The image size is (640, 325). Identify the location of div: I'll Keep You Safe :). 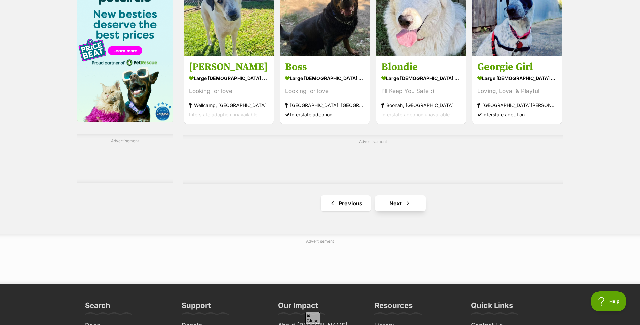
(421, 91).